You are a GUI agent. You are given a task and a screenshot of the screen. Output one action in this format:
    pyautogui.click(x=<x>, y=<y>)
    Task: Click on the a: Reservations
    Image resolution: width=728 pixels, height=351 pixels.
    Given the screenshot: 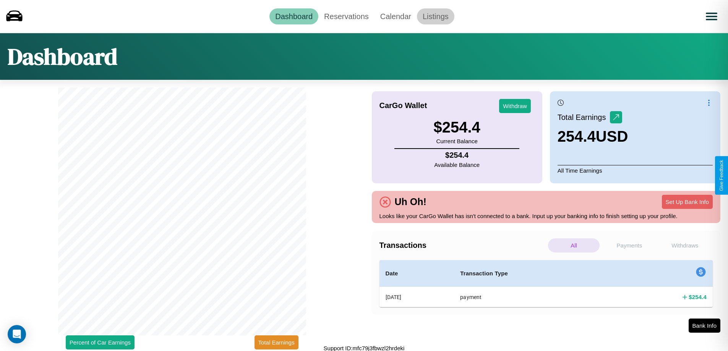 What is the action you would take?
    pyautogui.click(x=346, y=16)
    